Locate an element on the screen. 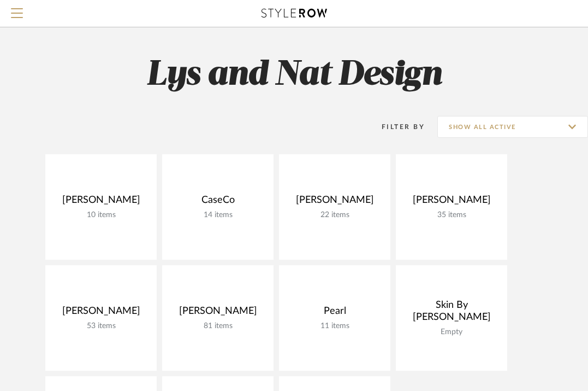 The width and height of the screenshot is (588, 391). div: 35 items is located at coordinates (451, 215).